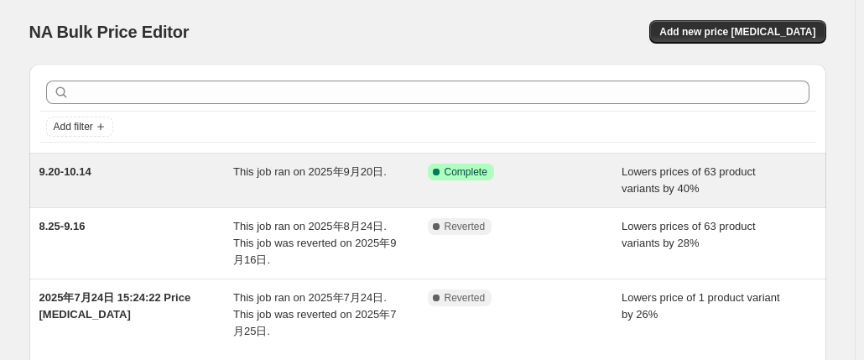  I want to click on span: This job ran on 2025年7月24日. This job was reverted on 2025年7月25日., so click(315, 314).